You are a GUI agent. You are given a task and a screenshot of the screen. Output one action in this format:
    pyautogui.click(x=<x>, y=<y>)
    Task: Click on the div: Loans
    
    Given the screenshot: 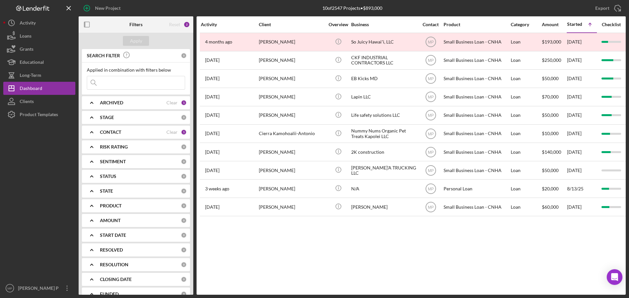 What is the action you would take?
    pyautogui.click(x=26, y=37)
    